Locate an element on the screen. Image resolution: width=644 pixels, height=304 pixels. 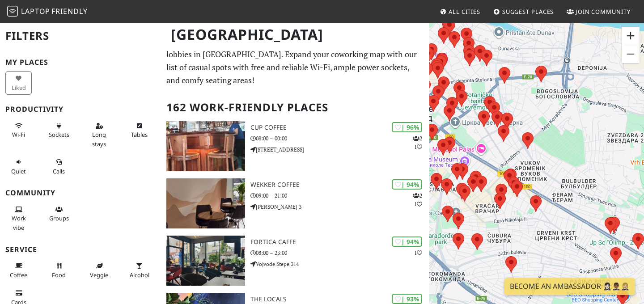
img: Fortica caffe is located at coordinates (206, 260).